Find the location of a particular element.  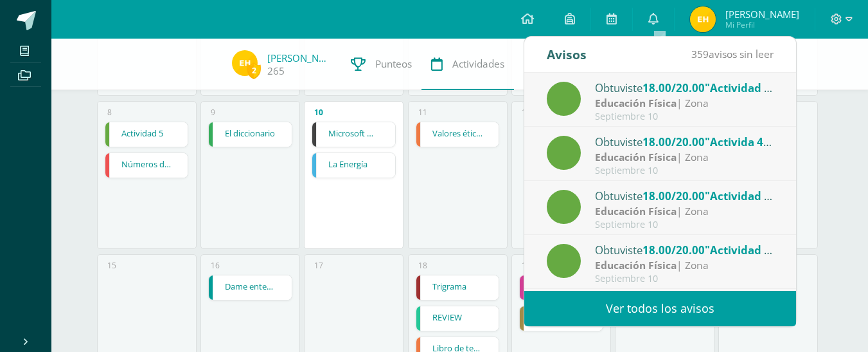

div: Trigrama | Tarea is located at coordinates (457, 287).